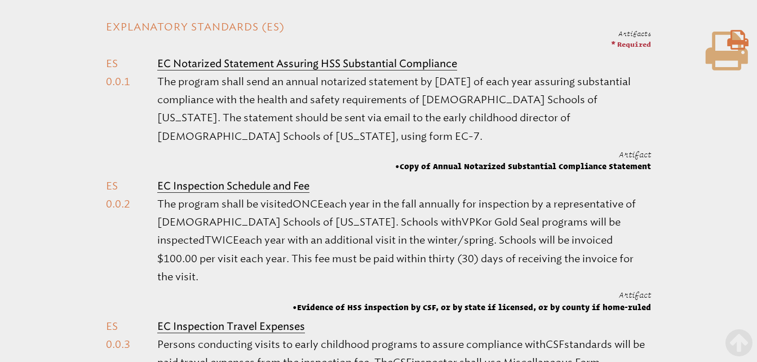  Describe the element at coordinates (378, 27) in the screenshot. I see `h2: Explanatory Standards (ES)` at that location.